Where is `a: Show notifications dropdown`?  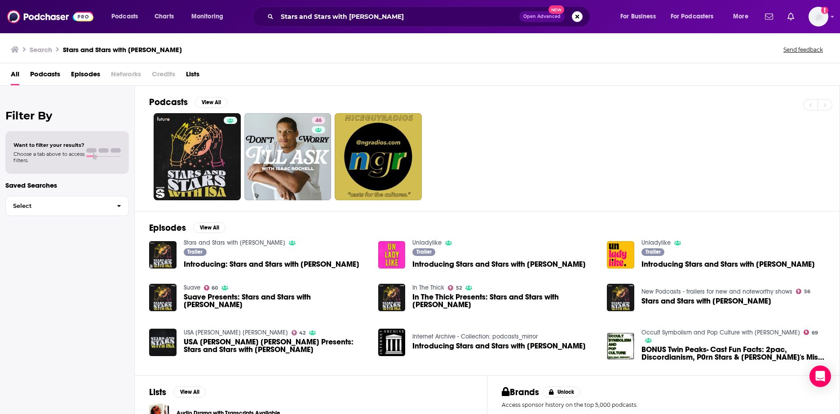 a: Show notifications dropdown is located at coordinates (769, 17).